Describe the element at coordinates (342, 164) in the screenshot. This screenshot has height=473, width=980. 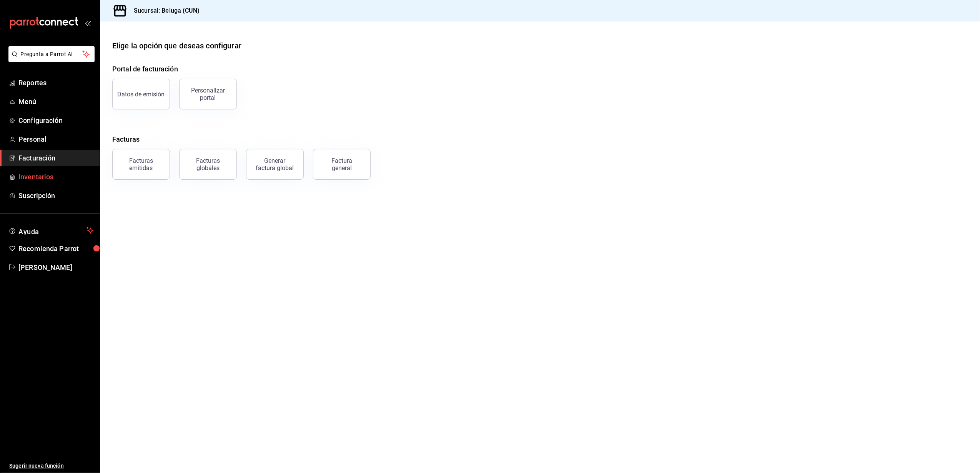
I see `div: Factura general` at that location.